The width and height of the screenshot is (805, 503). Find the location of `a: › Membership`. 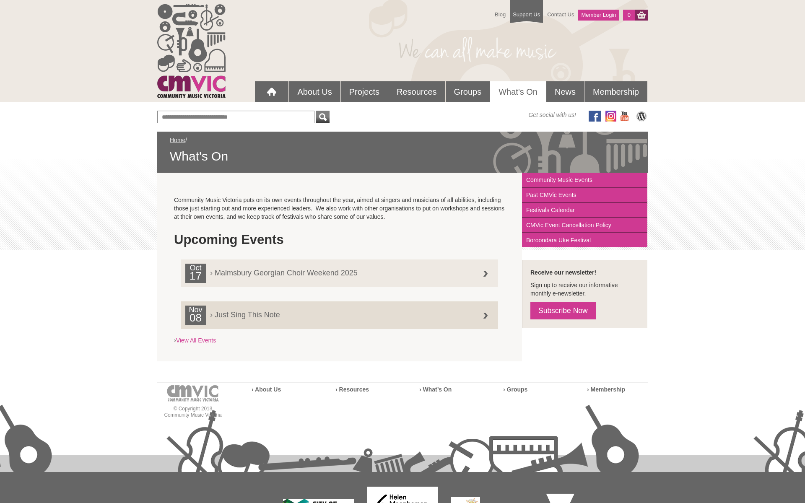

a: › Membership is located at coordinates (606, 389).